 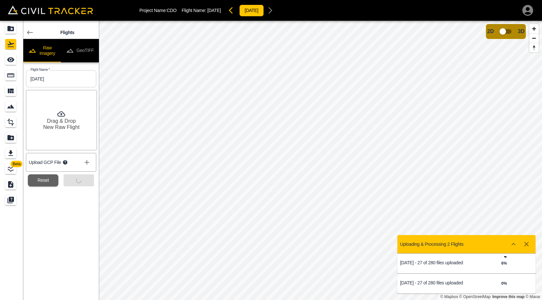 I want to click on button: Show more, so click(x=514, y=244).